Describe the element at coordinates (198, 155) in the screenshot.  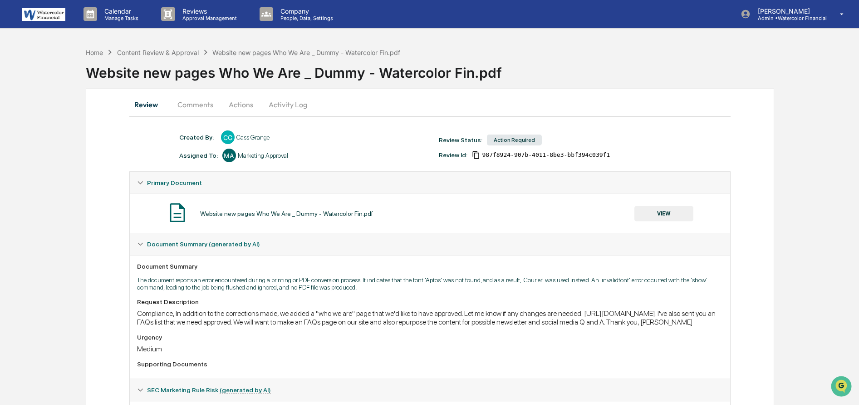
I see `div: Assigned To:` at that location.